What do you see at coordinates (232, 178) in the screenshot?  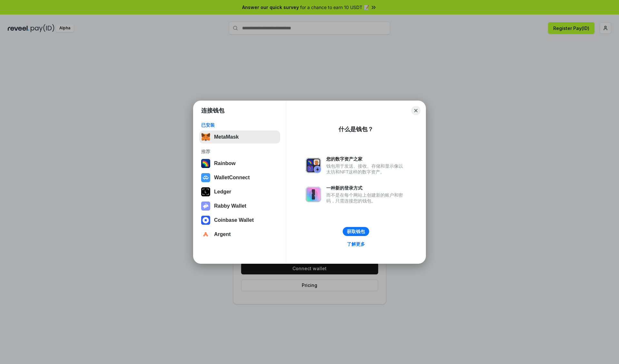 I see `div: WalletConnect` at bounding box center [232, 178].